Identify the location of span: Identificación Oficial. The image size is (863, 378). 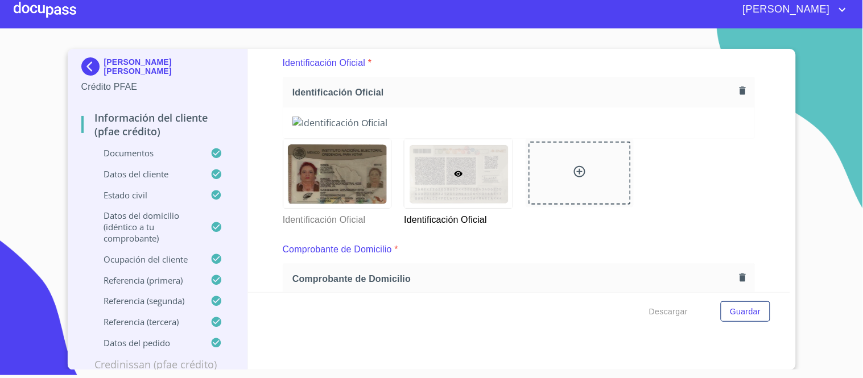
(513, 92).